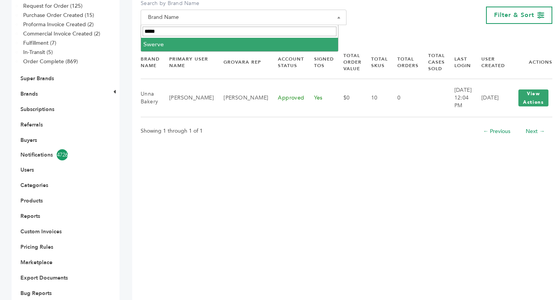 The width and height of the screenshot is (555, 300). I want to click on th: Total Order Value, so click(347, 62).